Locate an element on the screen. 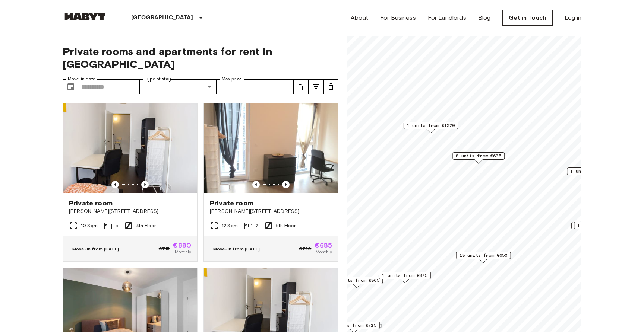 The width and height of the screenshot is (644, 332). span: €685 is located at coordinates (323, 245).